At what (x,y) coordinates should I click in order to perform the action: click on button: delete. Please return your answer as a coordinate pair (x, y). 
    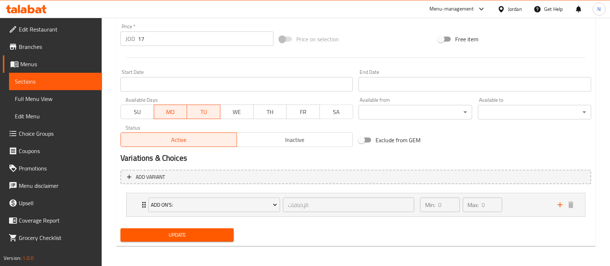
    Looking at the image, I should click on (571, 205).